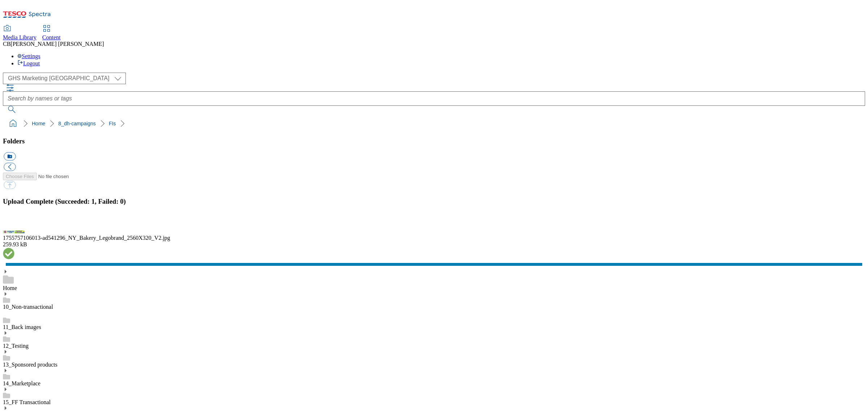  Describe the element at coordinates (434, 202) in the screenshot. I see `h3: Upload Complete (Succeeded: 1, Failed: 0)` at that location.